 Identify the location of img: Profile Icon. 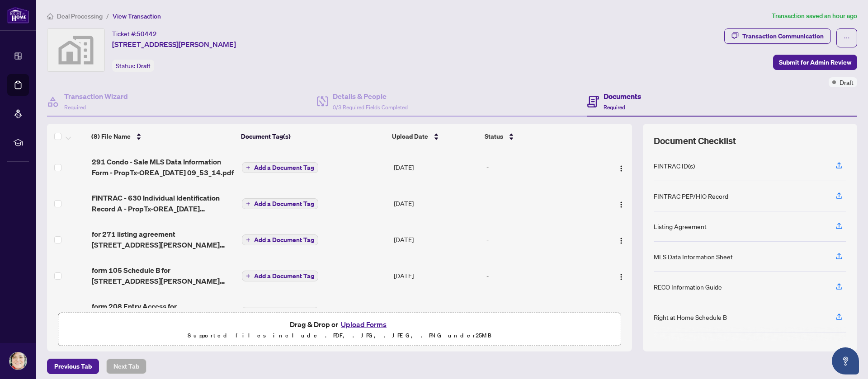
(18, 361).